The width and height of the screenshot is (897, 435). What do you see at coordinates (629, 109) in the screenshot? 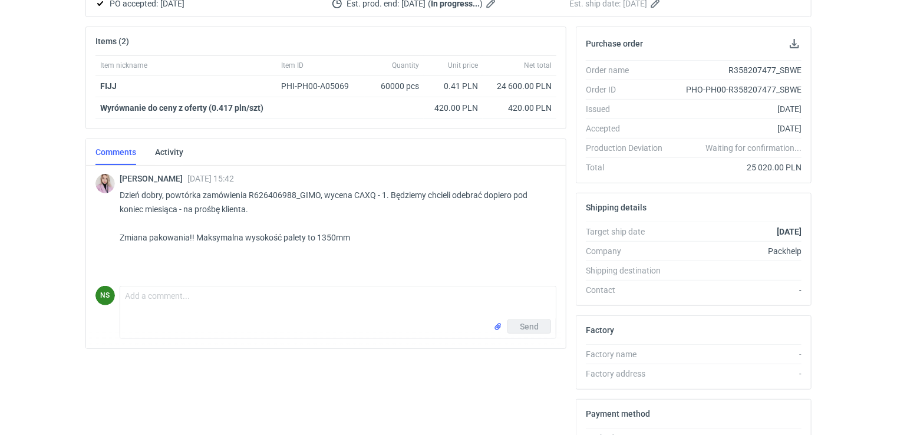
I see `div: Issued` at bounding box center [629, 109].